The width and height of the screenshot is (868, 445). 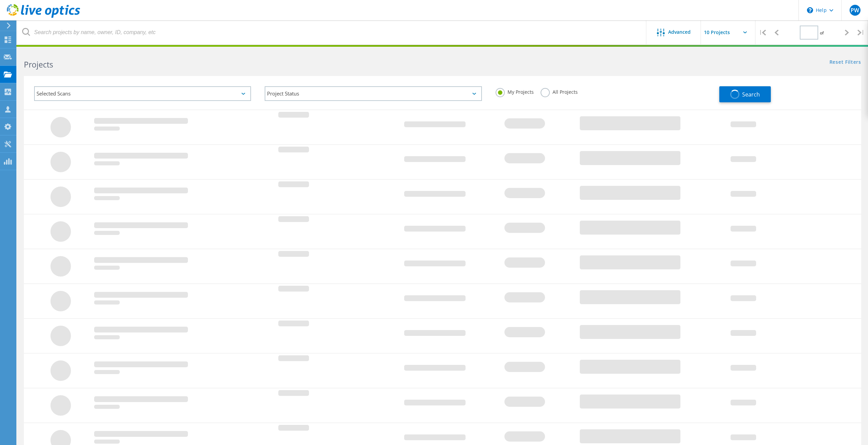 I want to click on label: My Projects, so click(x=515, y=91).